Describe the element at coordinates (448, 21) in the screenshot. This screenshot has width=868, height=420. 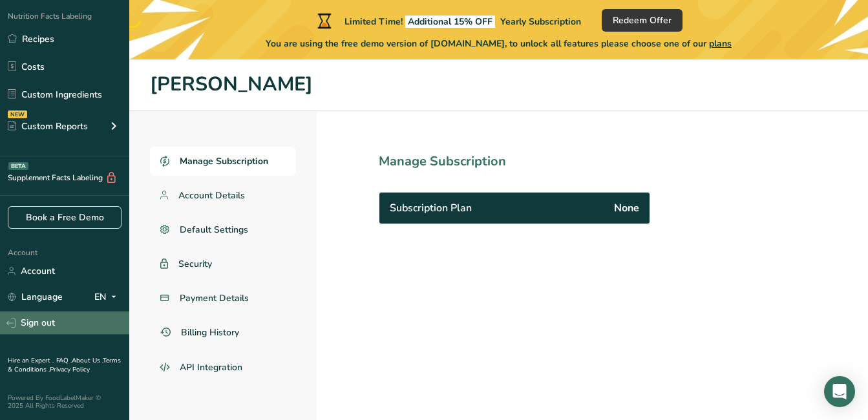
I see `div: Limited Time!` at that location.